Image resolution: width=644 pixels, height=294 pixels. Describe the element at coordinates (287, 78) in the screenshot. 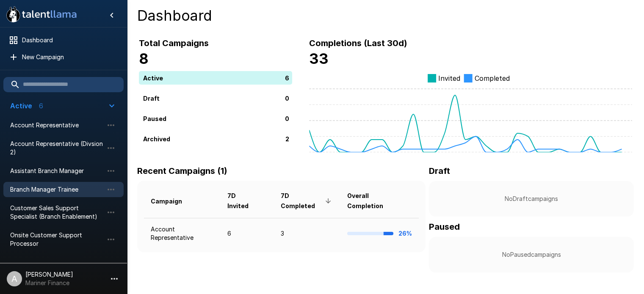

I see `p: 6` at that location.